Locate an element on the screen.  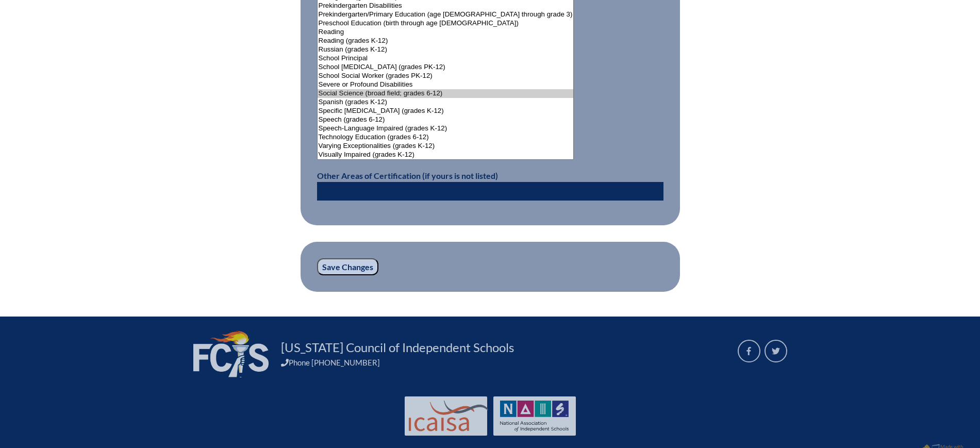
option: Spanish (grades K-12) is located at coordinates (446, 102).